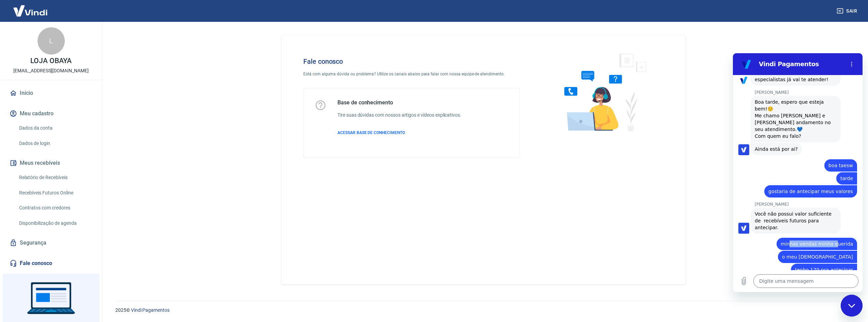 The image size is (868, 322). Describe the element at coordinates (150, 310) in the screenshot. I see `a: Vindi Pagamentos` at that location.